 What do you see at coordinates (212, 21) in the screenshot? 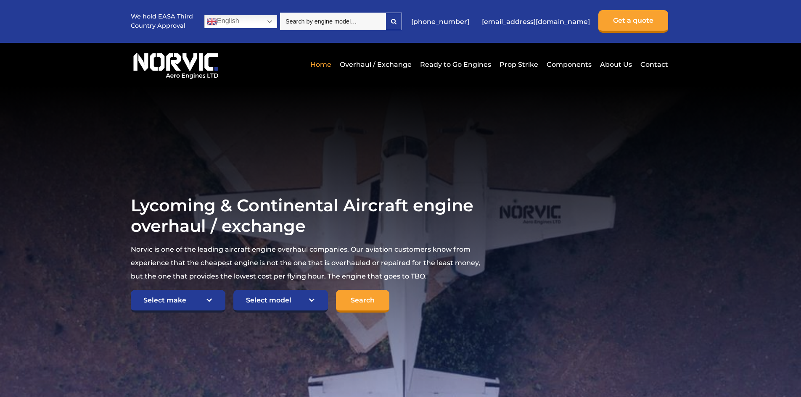
I see `img: en` at bounding box center [212, 21].